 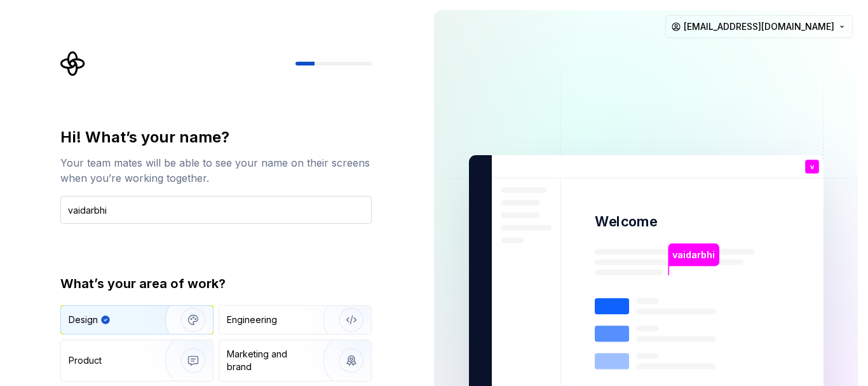 What do you see at coordinates (693, 255) in the screenshot?
I see `p: vaidarbhi` at bounding box center [693, 255].